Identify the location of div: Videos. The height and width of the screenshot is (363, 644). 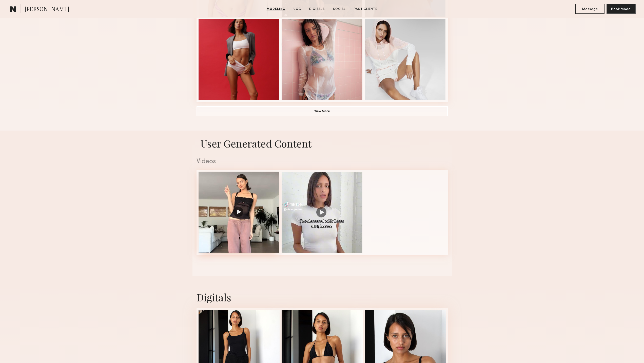
(322, 161).